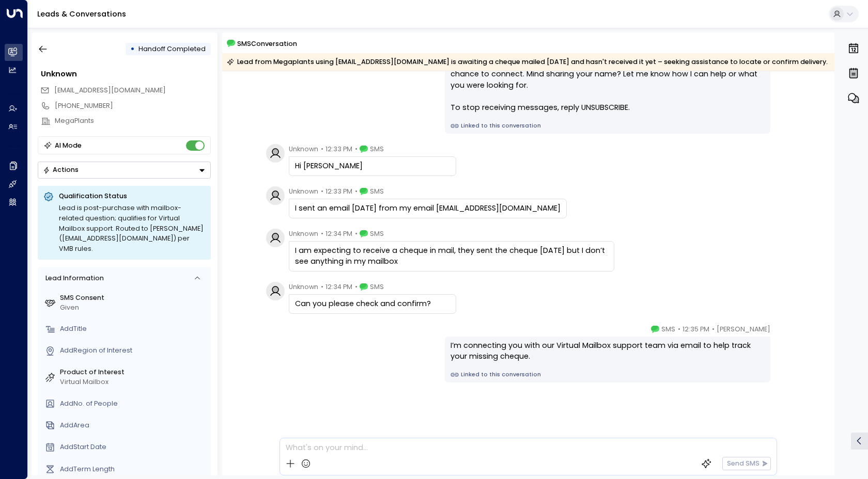 The image size is (868, 479). I want to click on div: I’m connecting you with our Virtual Mailbox support team via email to help track your missing che..., so click(607, 351).